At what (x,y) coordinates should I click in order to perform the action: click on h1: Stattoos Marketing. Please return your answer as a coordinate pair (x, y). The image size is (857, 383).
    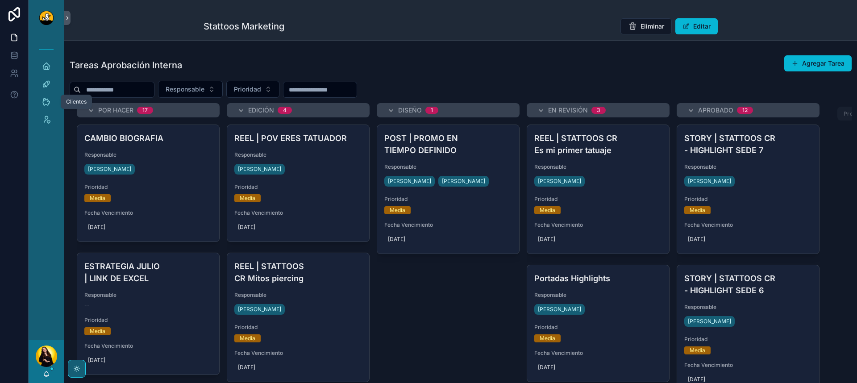
    Looking at the image, I should click on (244, 26).